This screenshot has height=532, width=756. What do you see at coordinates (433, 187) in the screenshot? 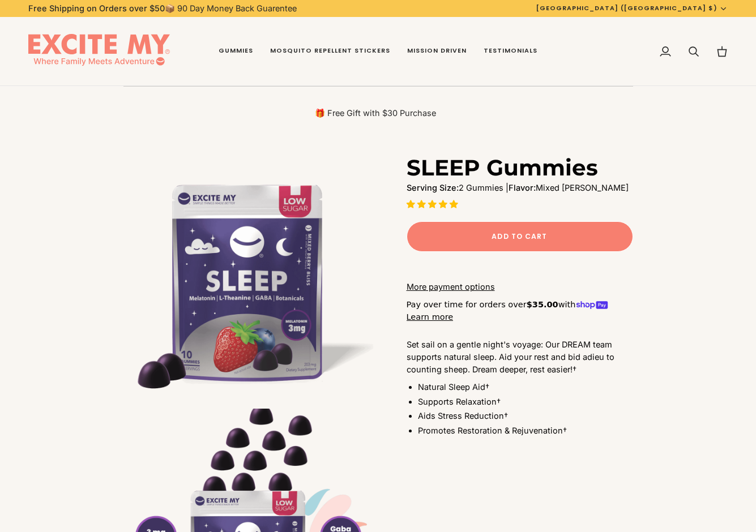
I see `strong: Serving Size:` at bounding box center [433, 187].